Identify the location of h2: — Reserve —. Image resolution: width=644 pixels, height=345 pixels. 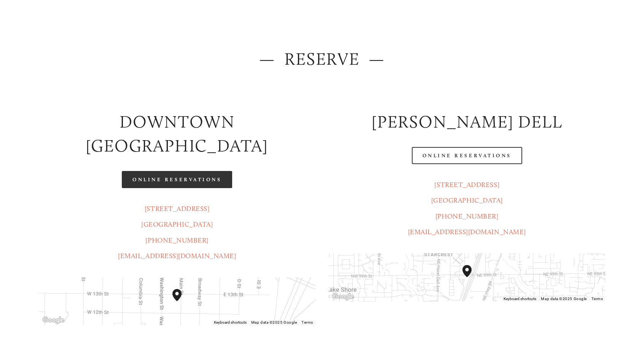
(322, 59).